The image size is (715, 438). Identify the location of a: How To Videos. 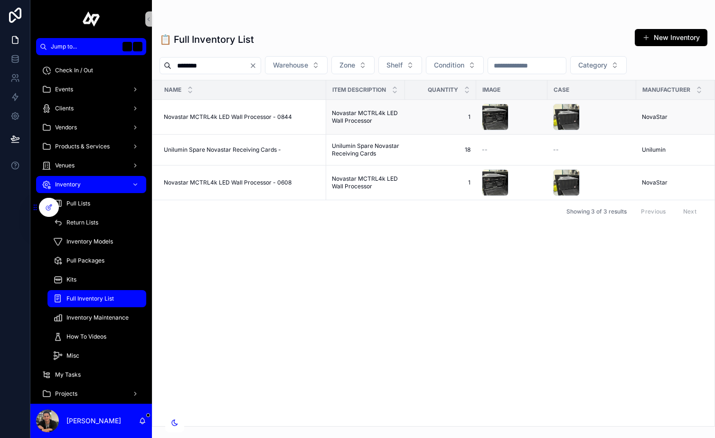
(97, 336).